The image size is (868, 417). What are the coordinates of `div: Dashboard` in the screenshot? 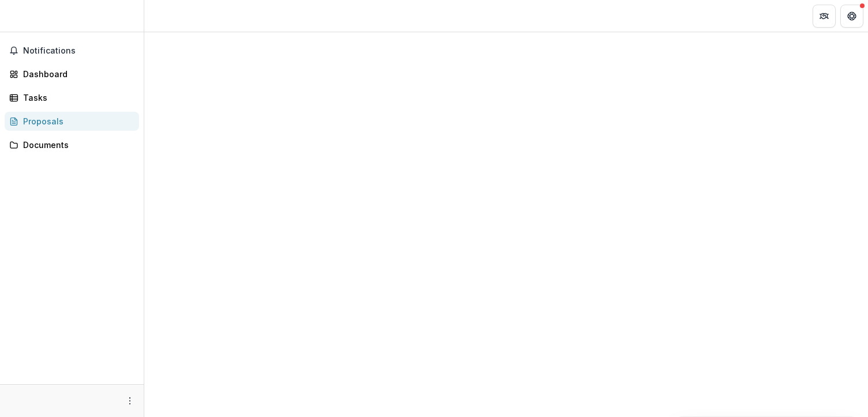 It's located at (76, 74).